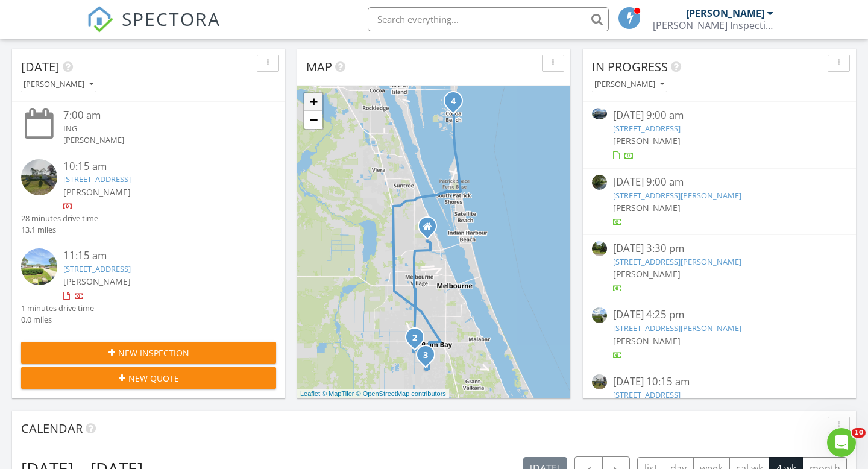  What do you see at coordinates (713, 26) in the screenshot?
I see `div: Lucas Inspection Services` at bounding box center [713, 26].